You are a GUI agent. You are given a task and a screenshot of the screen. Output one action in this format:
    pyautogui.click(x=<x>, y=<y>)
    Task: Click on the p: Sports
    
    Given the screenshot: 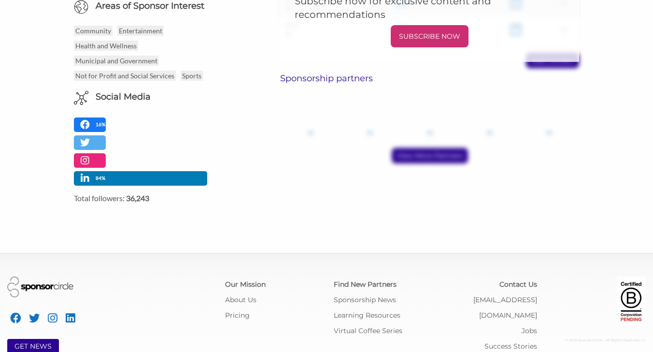 What is the action you would take?
    pyautogui.click(x=192, y=75)
    